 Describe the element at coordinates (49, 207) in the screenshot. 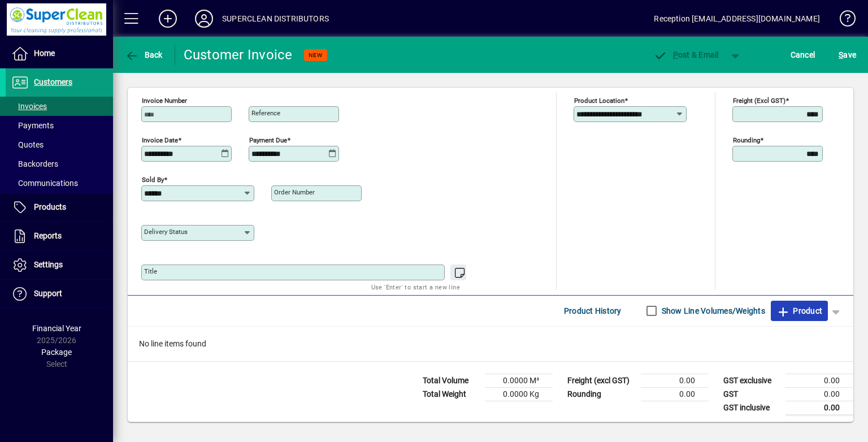

I see `span: Products` at that location.